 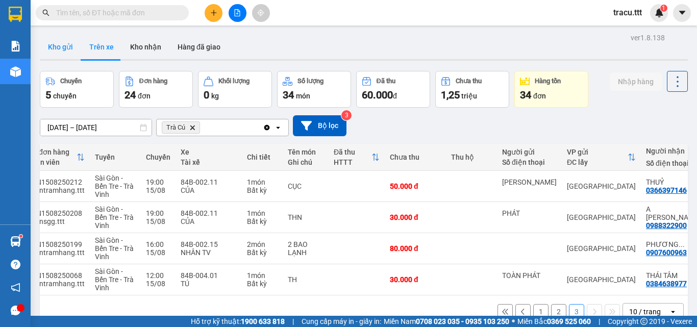 I want to click on div: SGN1508250208, so click(x=56, y=213).